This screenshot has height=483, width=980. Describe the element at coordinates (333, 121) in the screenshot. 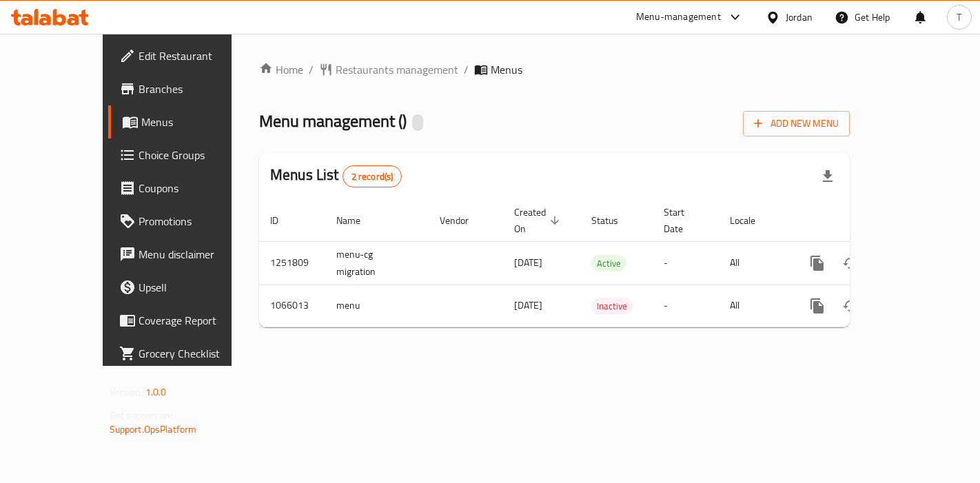

I see `span: Menu management ( )` at that location.